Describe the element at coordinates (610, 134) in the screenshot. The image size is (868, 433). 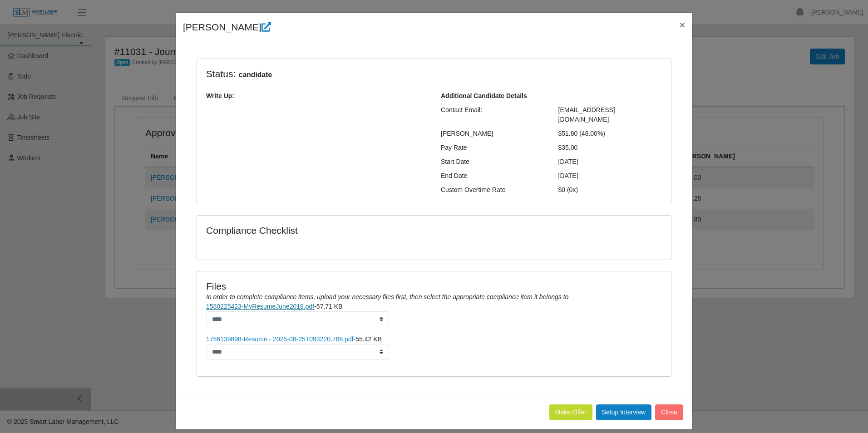
I see `div: $51.80 (48.00%)` at that location.